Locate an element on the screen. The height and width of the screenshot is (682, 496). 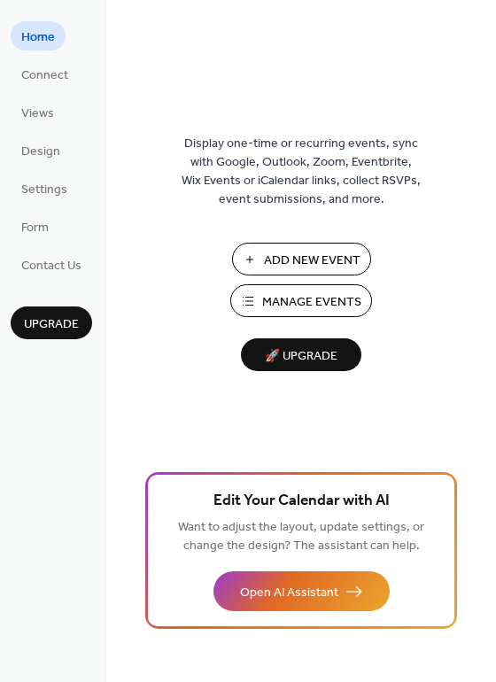
span: Connect is located at coordinates (44, 75).